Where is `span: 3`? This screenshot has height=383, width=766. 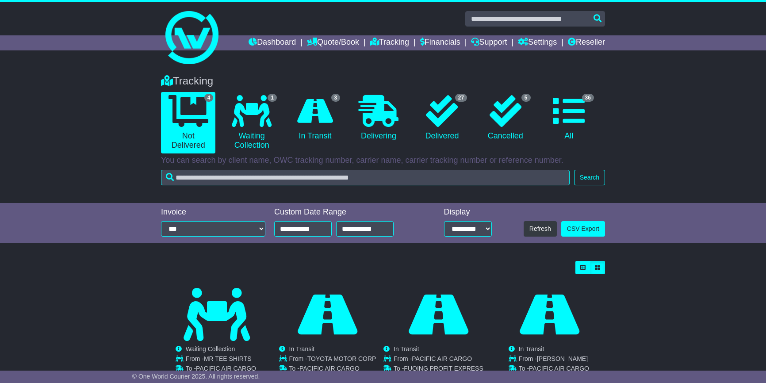
span: 3 is located at coordinates (336, 98).